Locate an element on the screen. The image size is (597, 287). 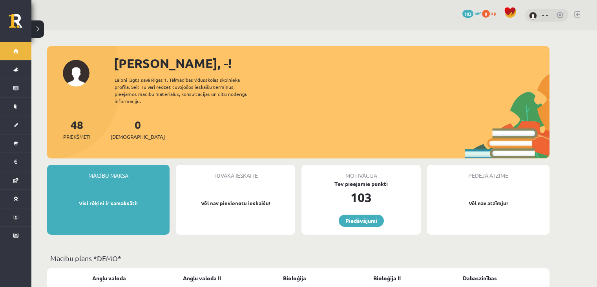
a: Rīgas 1. Tālmācības vidusskola is located at coordinates (20, 24).